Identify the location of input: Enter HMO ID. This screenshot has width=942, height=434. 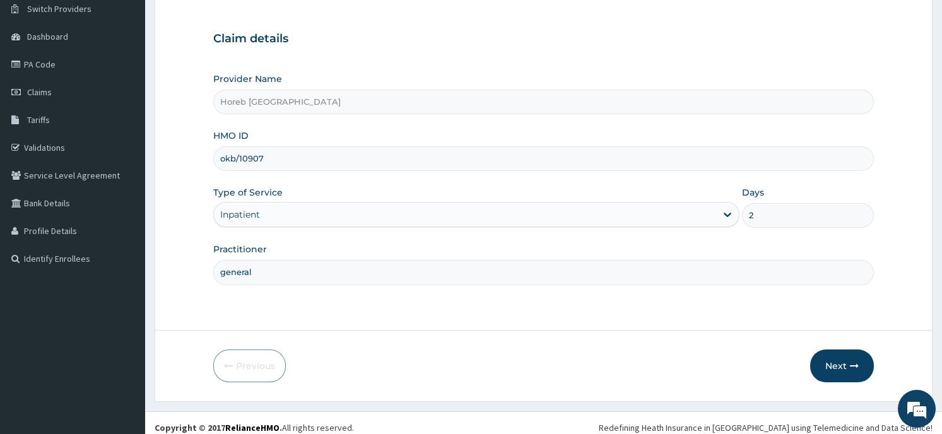
(543, 158).